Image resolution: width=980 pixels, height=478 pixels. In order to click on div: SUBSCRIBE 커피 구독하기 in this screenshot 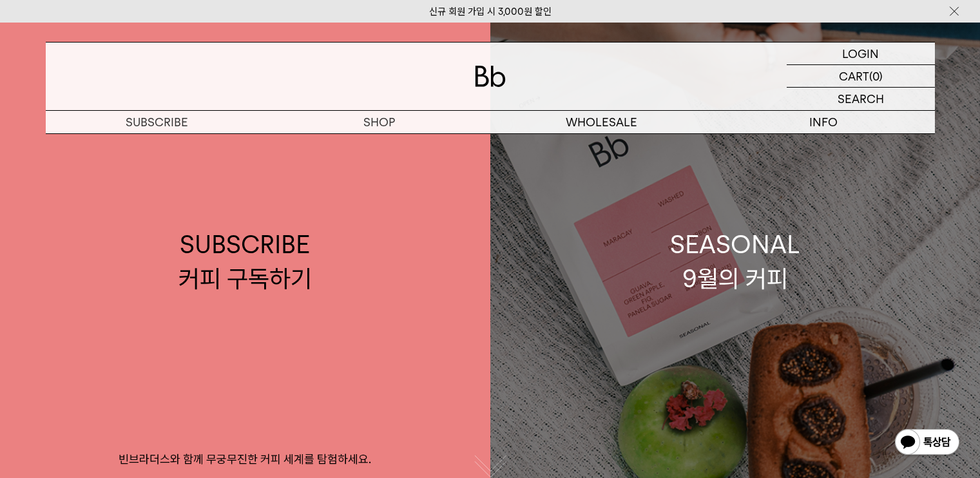, I will do `click(245, 261)`.